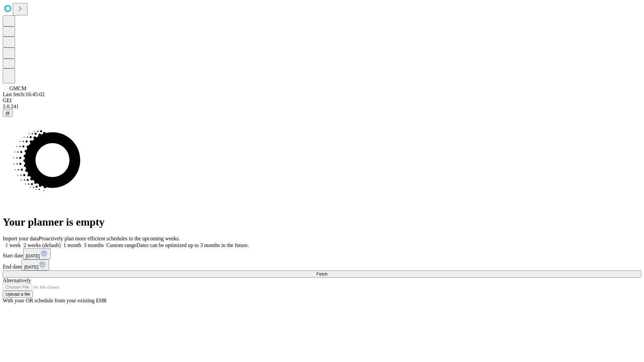 The image size is (644, 362). What do you see at coordinates (24, 94) in the screenshot?
I see `span: Last fetch: 16:45:02` at bounding box center [24, 94].